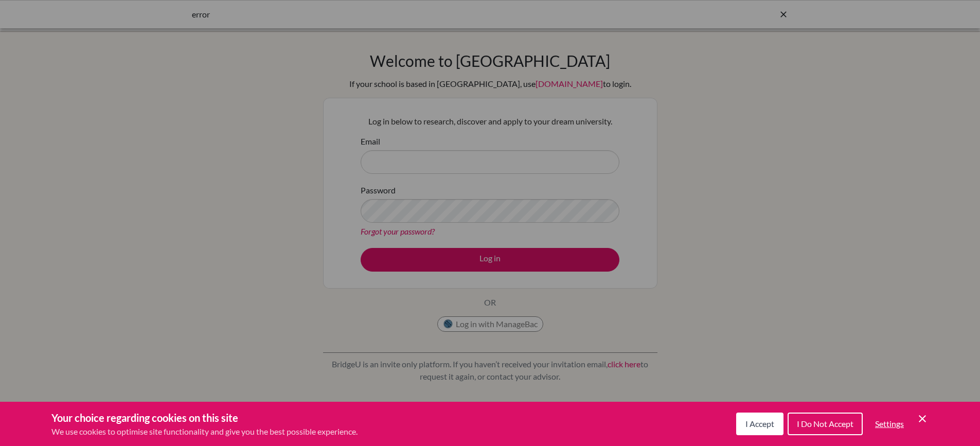 Image resolution: width=980 pixels, height=446 pixels. I want to click on button: I Accept, so click(760, 424).